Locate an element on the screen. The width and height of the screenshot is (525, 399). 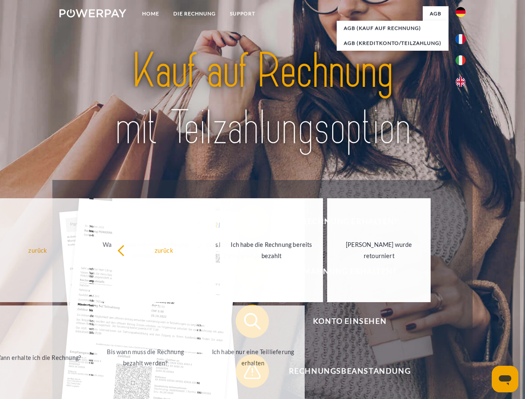
img: de is located at coordinates (460, 12).